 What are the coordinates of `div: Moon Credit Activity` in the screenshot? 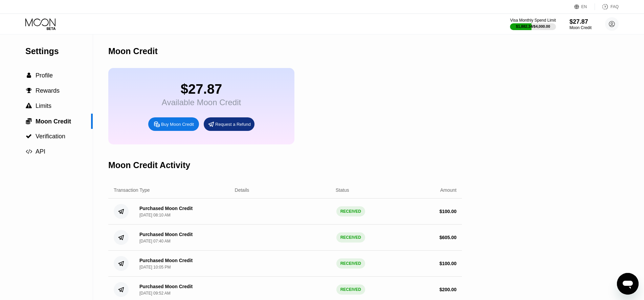 It's located at (149, 165).